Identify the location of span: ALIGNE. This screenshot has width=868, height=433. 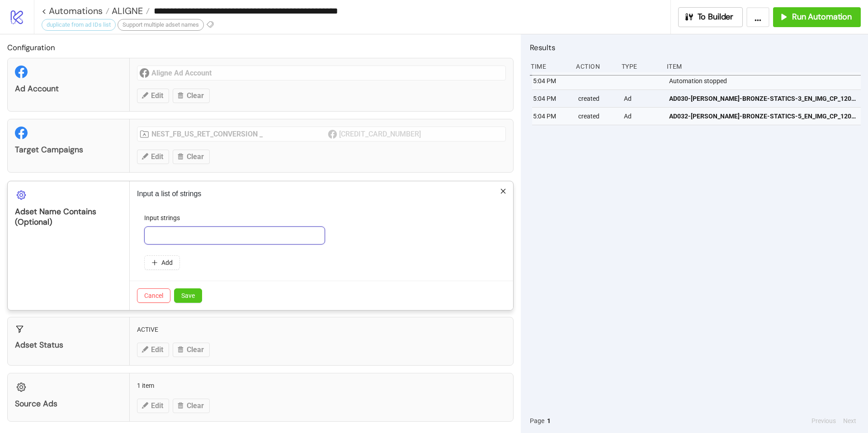
(126, 11).